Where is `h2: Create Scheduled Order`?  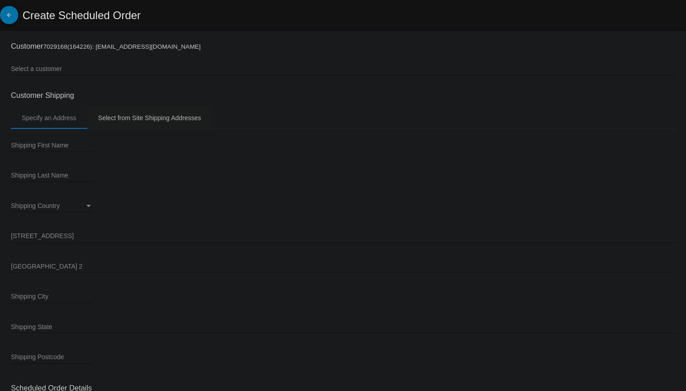 h2: Create Scheduled Order is located at coordinates (81, 15).